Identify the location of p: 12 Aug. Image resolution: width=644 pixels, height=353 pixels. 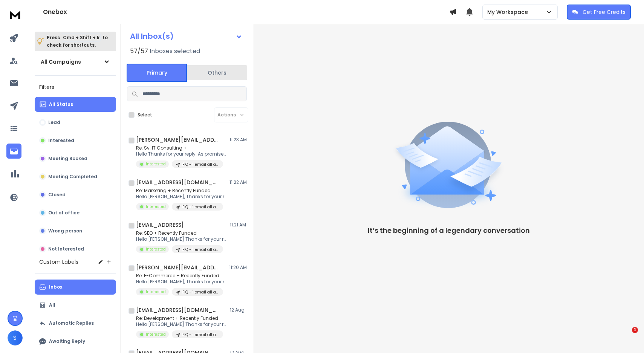
(238, 310).